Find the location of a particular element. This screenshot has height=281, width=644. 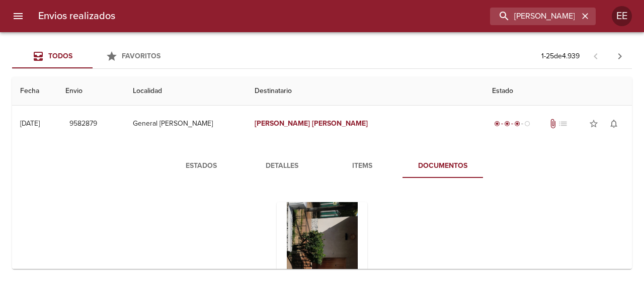

span: Estados is located at coordinates (201, 166).